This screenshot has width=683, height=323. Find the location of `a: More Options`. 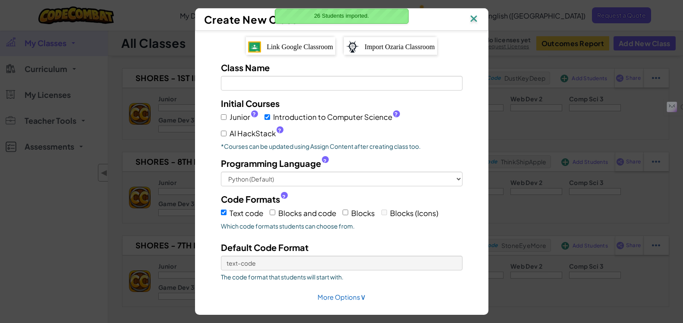

a: More Options is located at coordinates (342, 297).